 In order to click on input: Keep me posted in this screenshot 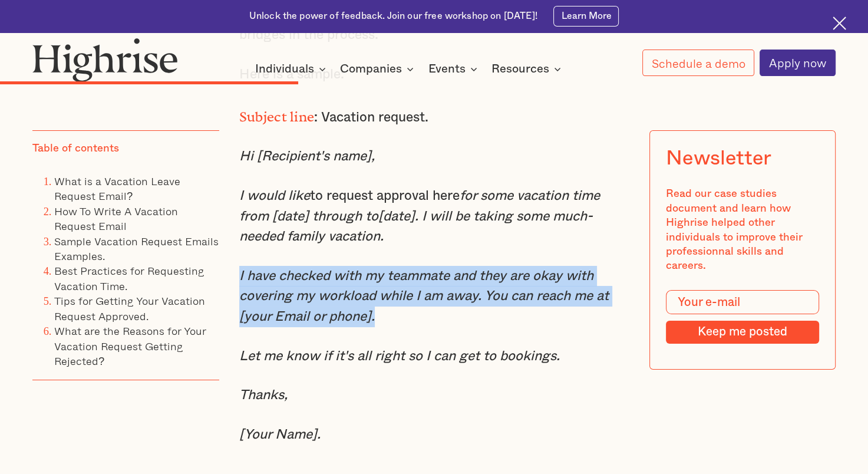, I will do `click(742, 333)`.